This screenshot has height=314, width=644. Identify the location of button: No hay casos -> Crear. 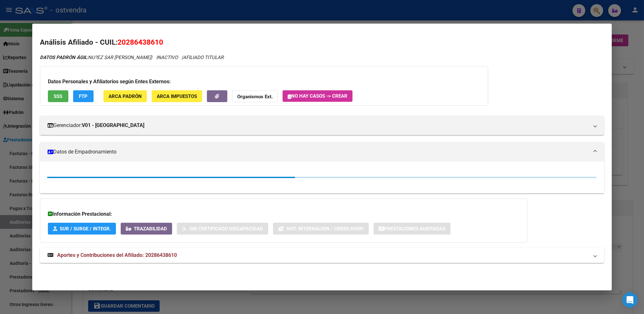
(318, 96).